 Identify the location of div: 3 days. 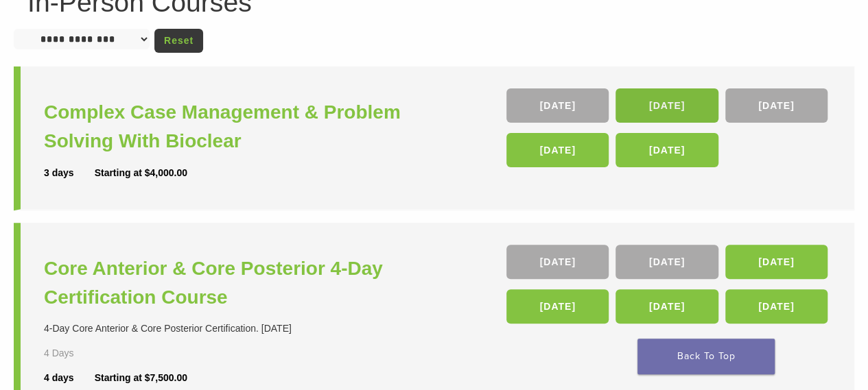
(69, 172).